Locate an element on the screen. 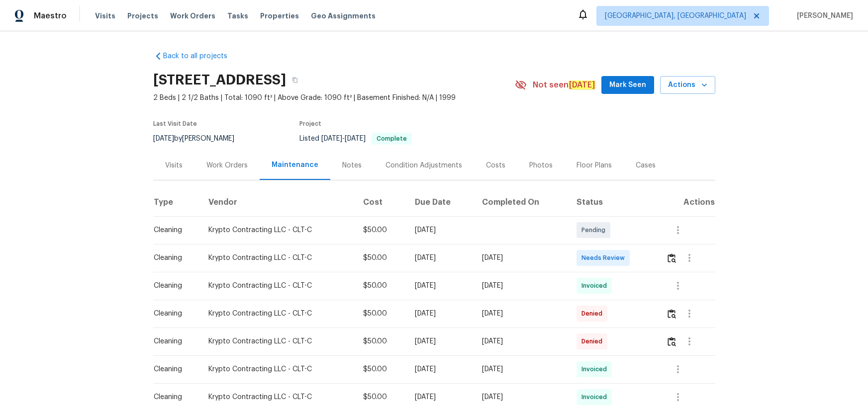 The width and height of the screenshot is (868, 407). span: Work Orders is located at coordinates (193, 16).